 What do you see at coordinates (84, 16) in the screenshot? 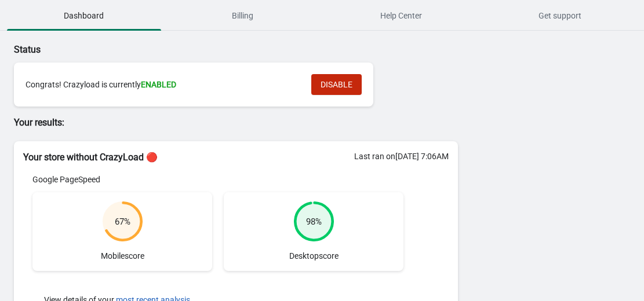
I see `button: Dashboard` at bounding box center [84, 16].